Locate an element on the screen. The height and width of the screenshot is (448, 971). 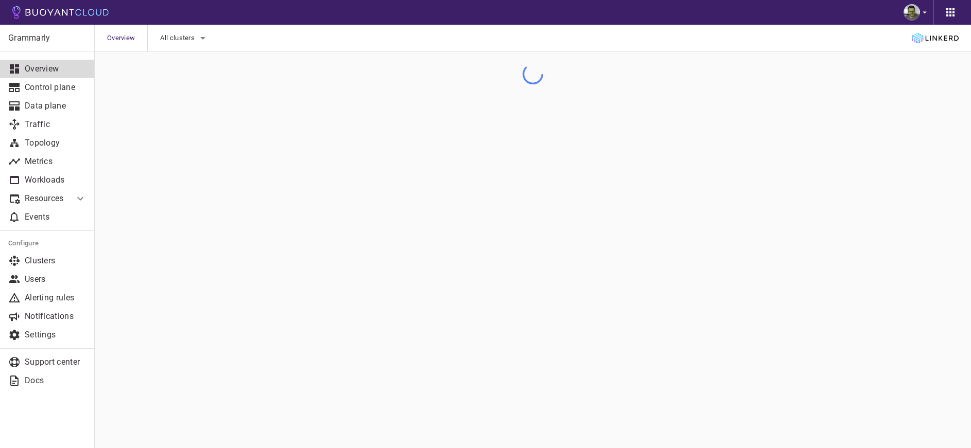
p: Resources is located at coordinates (45, 199).